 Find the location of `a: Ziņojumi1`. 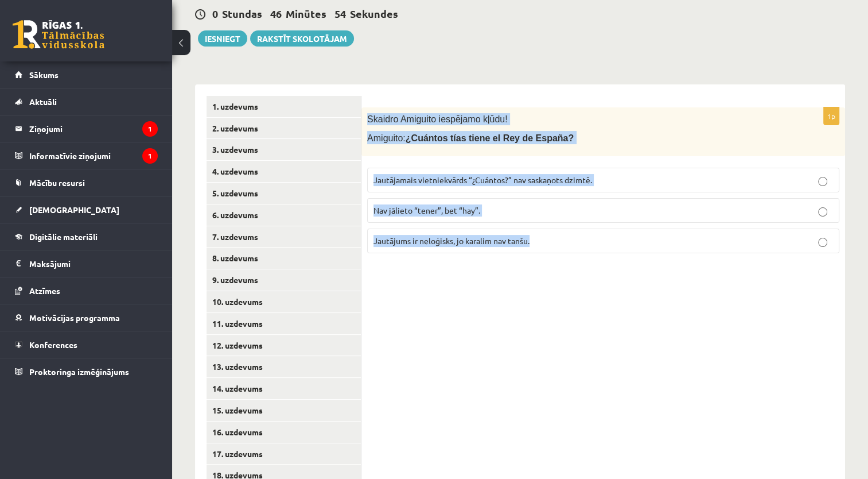

a: Ziņojumi1 is located at coordinates (86, 129).